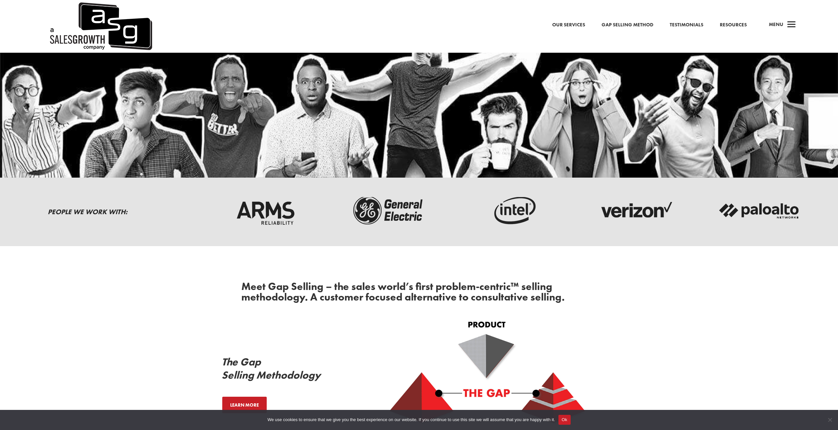 This screenshot has width=838, height=430. What do you see at coordinates (636, 210) in the screenshot?
I see `img: verizon-logo-dark` at bounding box center [636, 210].